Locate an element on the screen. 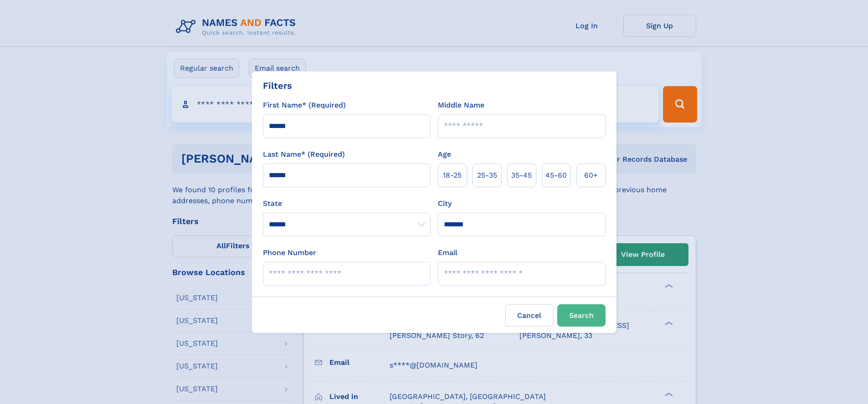 The height and width of the screenshot is (404, 868). div: Filters is located at coordinates (278, 86).